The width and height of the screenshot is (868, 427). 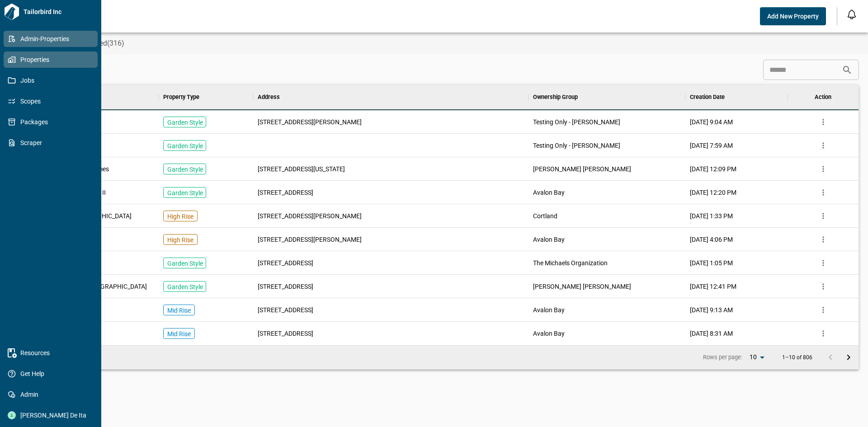 I want to click on span: Scopes, so click(x=52, y=101).